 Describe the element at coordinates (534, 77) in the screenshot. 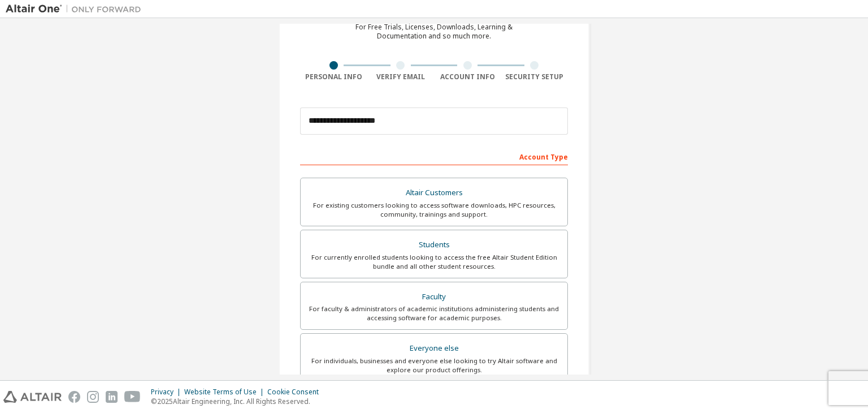

I see `div: Security Setup` at that location.